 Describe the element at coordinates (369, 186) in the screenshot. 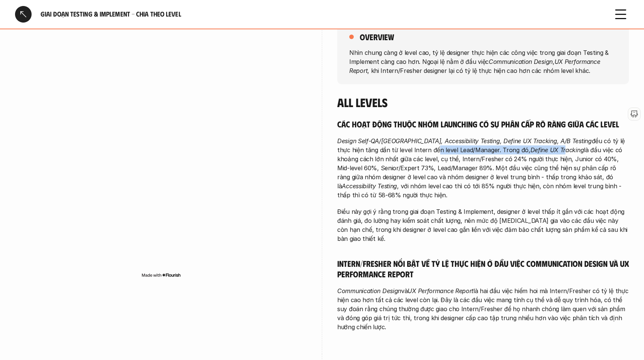

I see `em: Accessibility Testing` at that location.